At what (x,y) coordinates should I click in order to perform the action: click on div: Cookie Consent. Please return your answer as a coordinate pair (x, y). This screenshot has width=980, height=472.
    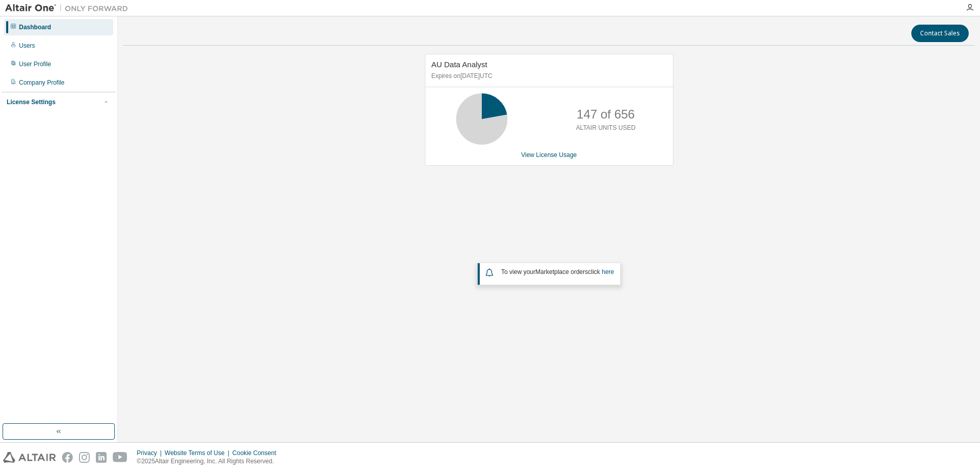
    Looking at the image, I should click on (257, 453).